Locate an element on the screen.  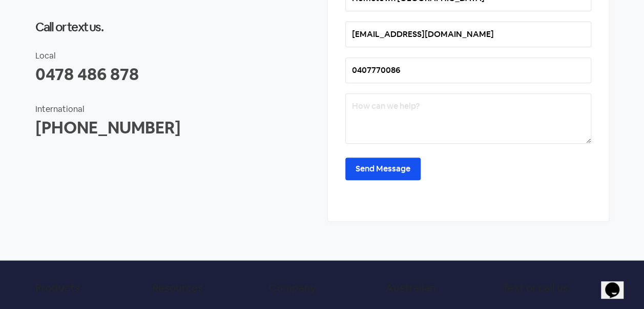
h5: Australian is located at coordinates (439, 288).